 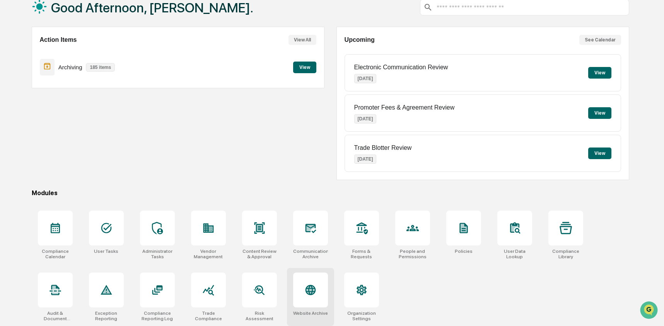 What do you see at coordinates (80, 101) in the screenshot?
I see `span: Attestations` at bounding box center [80, 101].